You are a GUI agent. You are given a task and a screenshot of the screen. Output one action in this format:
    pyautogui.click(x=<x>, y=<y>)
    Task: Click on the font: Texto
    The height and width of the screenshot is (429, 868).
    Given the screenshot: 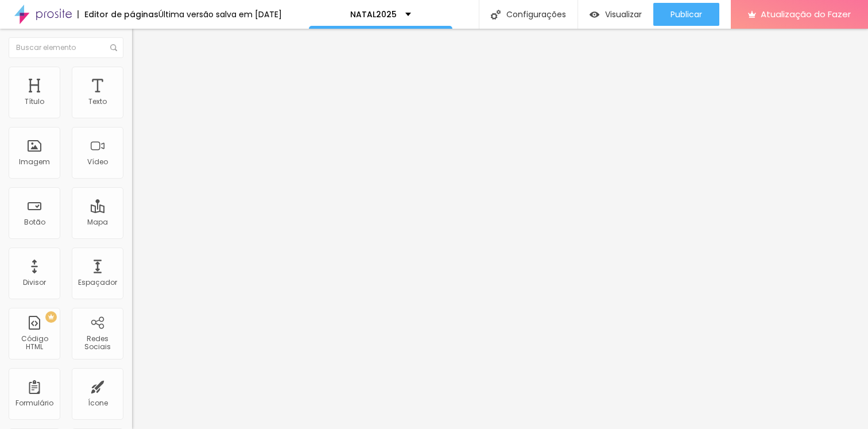 What is the action you would take?
    pyautogui.click(x=97, y=101)
    